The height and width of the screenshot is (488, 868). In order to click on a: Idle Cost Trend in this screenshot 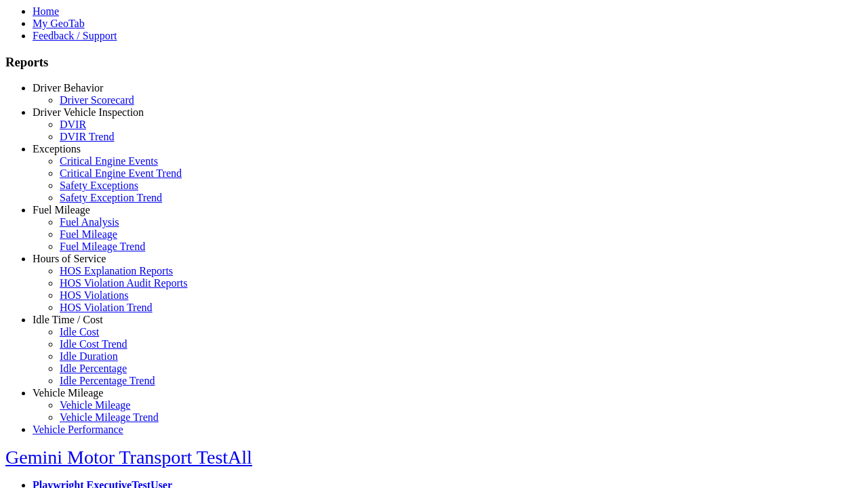, I will do `click(93, 344)`.